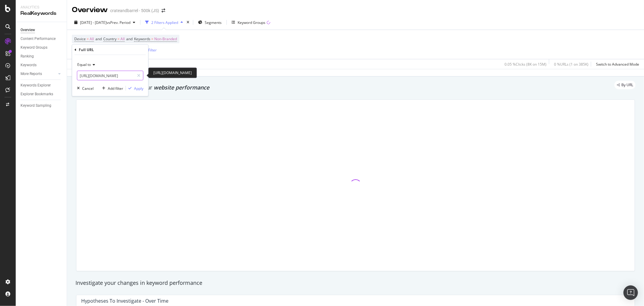 This screenshot has height=306, width=644. I want to click on div: Investigate your changes in keyword performance, so click(355, 283).